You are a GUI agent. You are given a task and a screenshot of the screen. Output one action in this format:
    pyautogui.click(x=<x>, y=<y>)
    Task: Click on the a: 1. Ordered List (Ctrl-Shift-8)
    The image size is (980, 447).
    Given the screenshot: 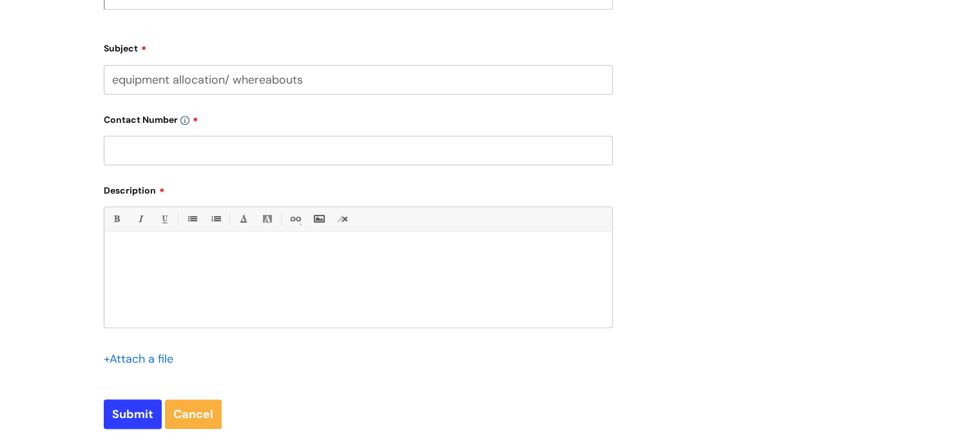 What is the action you would take?
    pyautogui.click(x=215, y=219)
    